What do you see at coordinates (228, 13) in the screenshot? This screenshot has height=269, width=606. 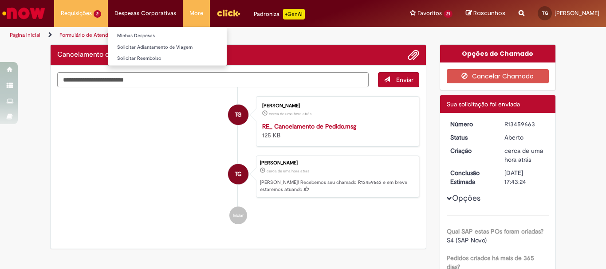 I see `img: click_logo_yellow_360x200.png` at bounding box center [228, 13].